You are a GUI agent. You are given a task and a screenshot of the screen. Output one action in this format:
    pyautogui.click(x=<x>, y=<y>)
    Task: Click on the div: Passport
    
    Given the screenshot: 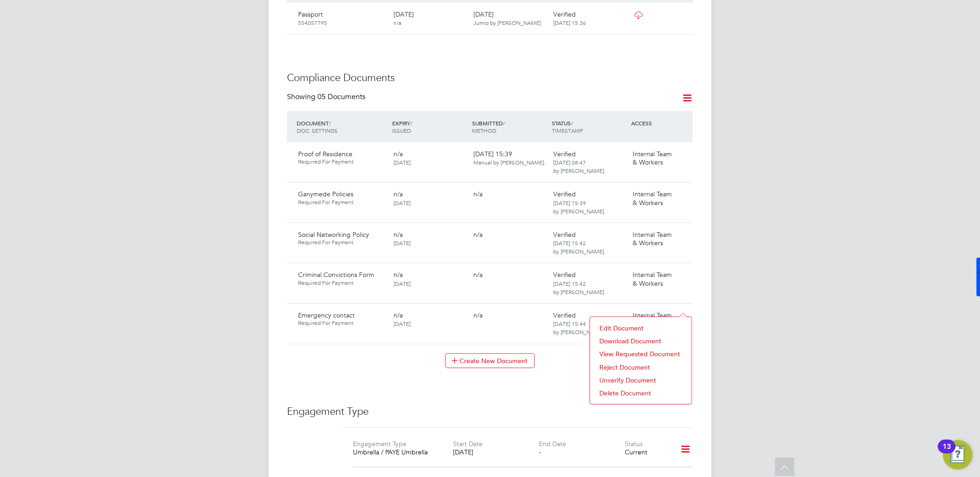 What is the action you would take?
    pyautogui.click(x=342, y=18)
    